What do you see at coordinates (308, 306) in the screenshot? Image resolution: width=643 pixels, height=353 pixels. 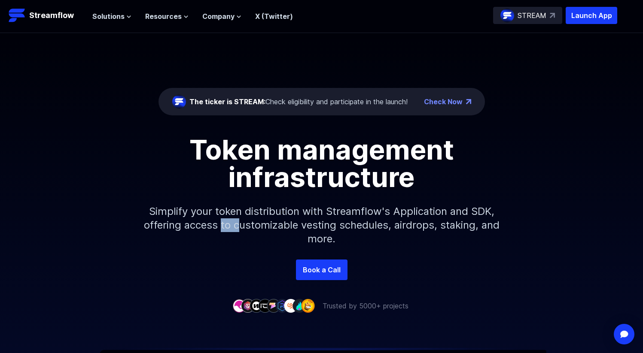 I see `img: company-9` at bounding box center [308, 306].